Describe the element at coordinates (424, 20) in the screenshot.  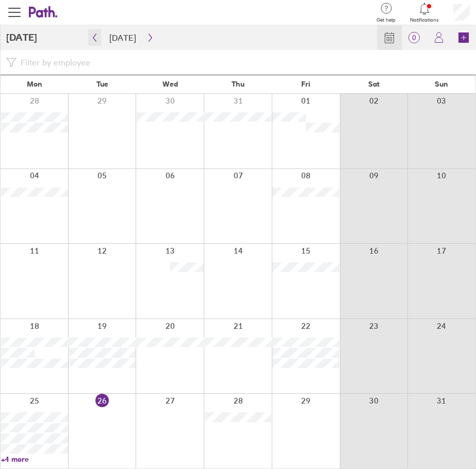
I see `span: Notifications` at that location.